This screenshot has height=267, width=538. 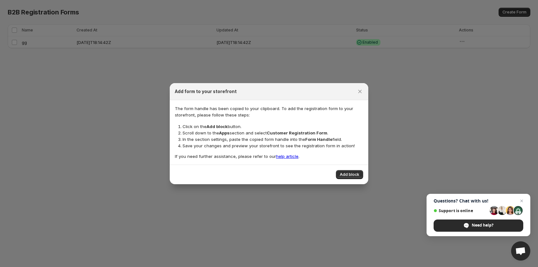 I want to click on p: If you need further assistance, please refer to our ., so click(x=269, y=156).